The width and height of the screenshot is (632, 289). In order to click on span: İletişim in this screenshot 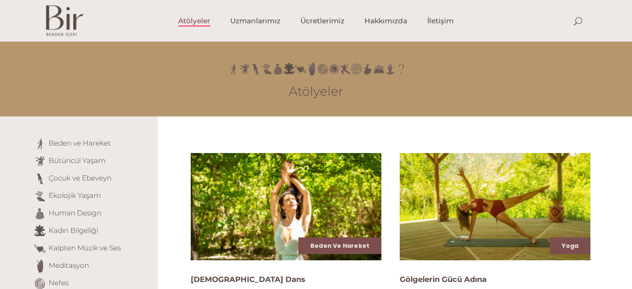, I will do `click(440, 21)`.